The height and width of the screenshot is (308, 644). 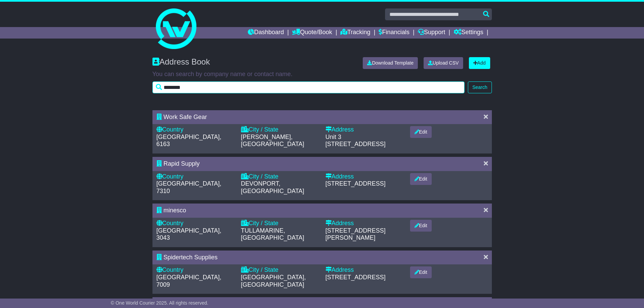 I want to click on span: Unit 3, so click(x=333, y=137).